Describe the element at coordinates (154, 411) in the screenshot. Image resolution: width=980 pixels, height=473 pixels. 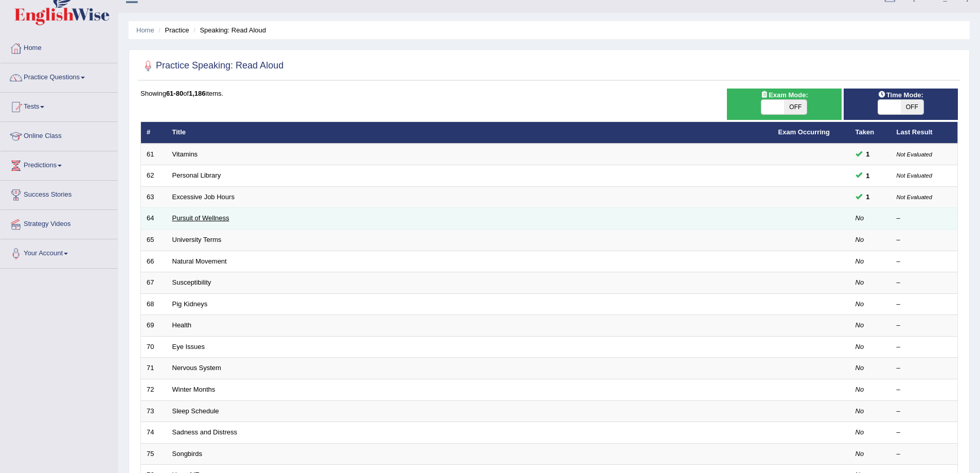
I see `td: 73` at that location.